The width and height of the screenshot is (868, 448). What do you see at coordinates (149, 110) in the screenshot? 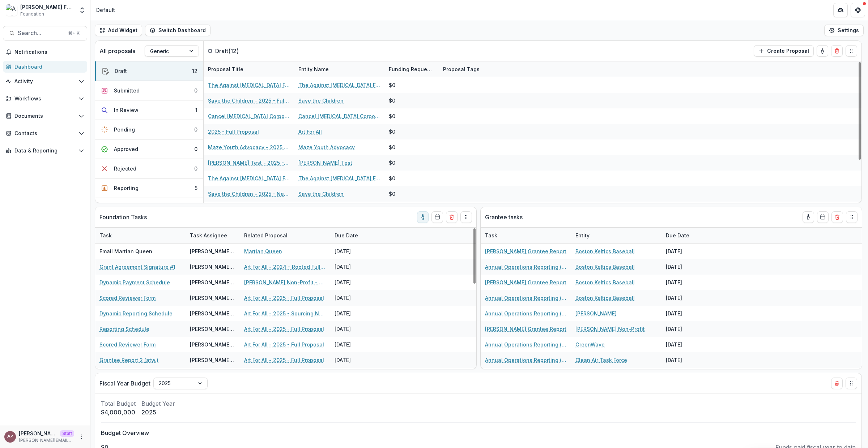
I see `button: In Review1` at bounding box center [149, 110].